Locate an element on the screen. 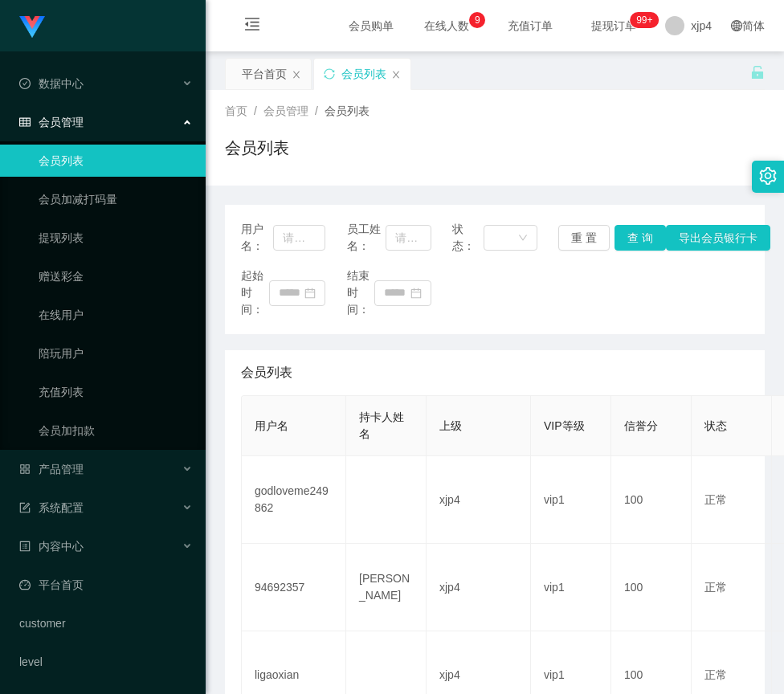 The width and height of the screenshot is (784, 694). td: godloveme249862 is located at coordinates (294, 500).